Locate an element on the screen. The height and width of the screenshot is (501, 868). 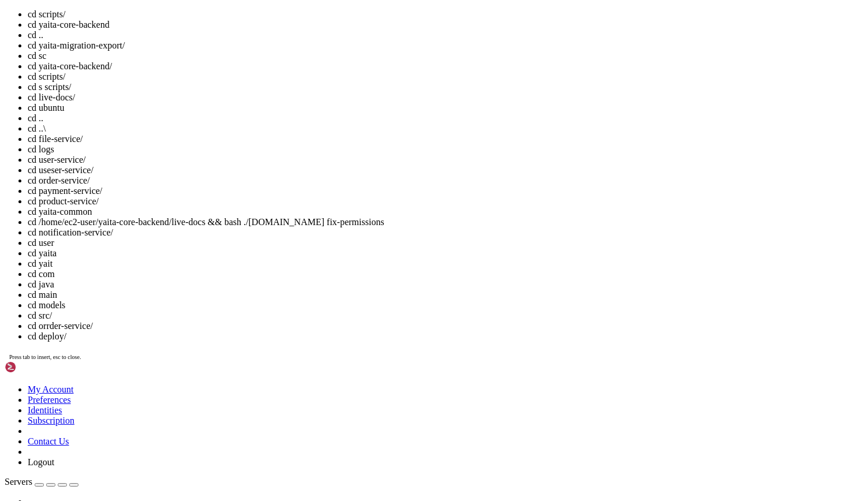
li: cd product-service/ is located at coordinates (446, 202).